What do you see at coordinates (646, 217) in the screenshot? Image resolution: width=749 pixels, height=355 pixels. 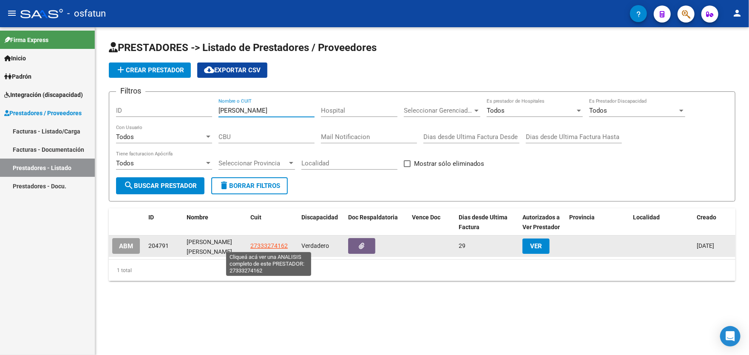 I see `span: Localidad` at bounding box center [646, 217].